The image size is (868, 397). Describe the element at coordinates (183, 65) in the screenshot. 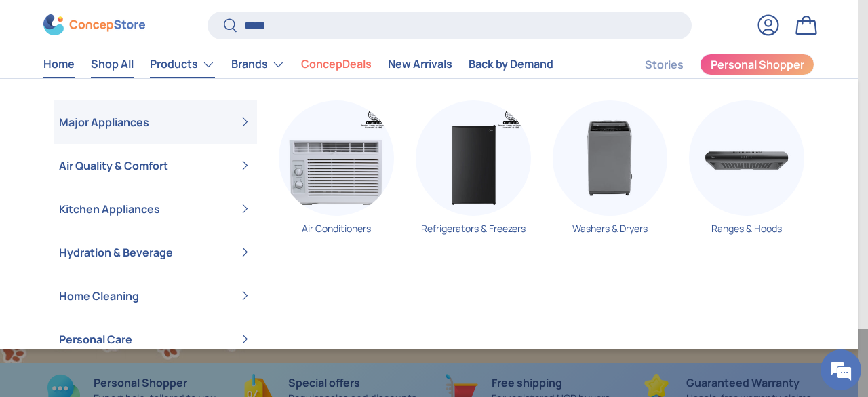

I see `summary: Products` at that location.